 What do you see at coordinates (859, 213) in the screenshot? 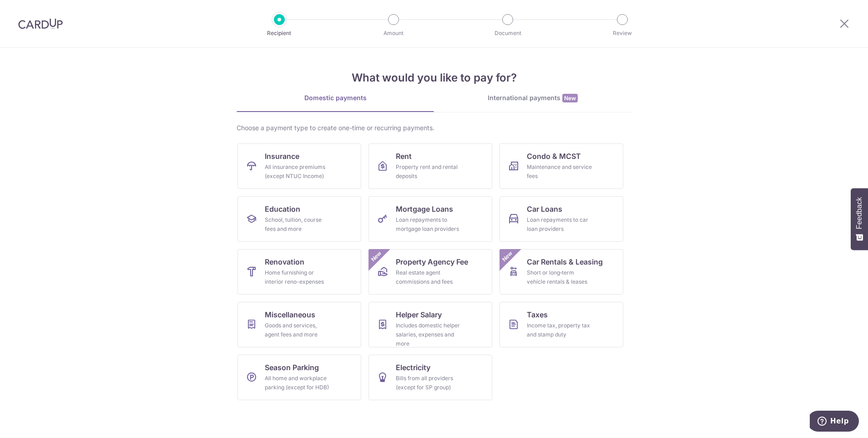
I see `span: Feedback` at bounding box center [859, 213].